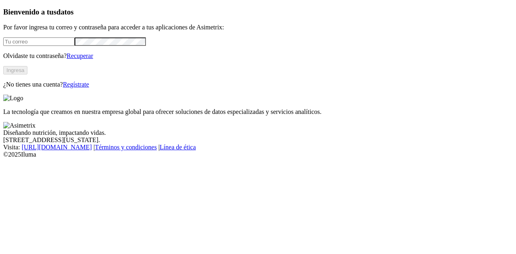  I want to click on p: Por favor ingresa tu correo y contraseña para acceder a tus aplicaciones de Asimetrix:, so click(258, 27).